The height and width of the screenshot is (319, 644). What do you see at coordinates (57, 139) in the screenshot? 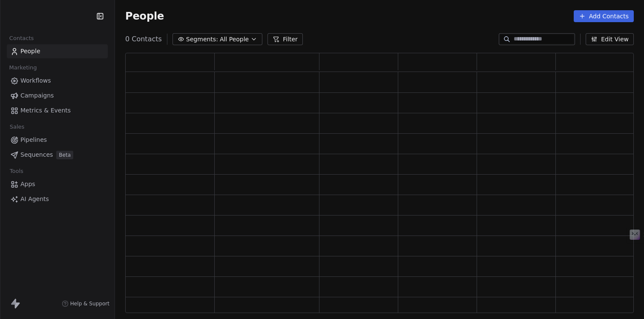
I see `a: Pipelines` at bounding box center [57, 139].